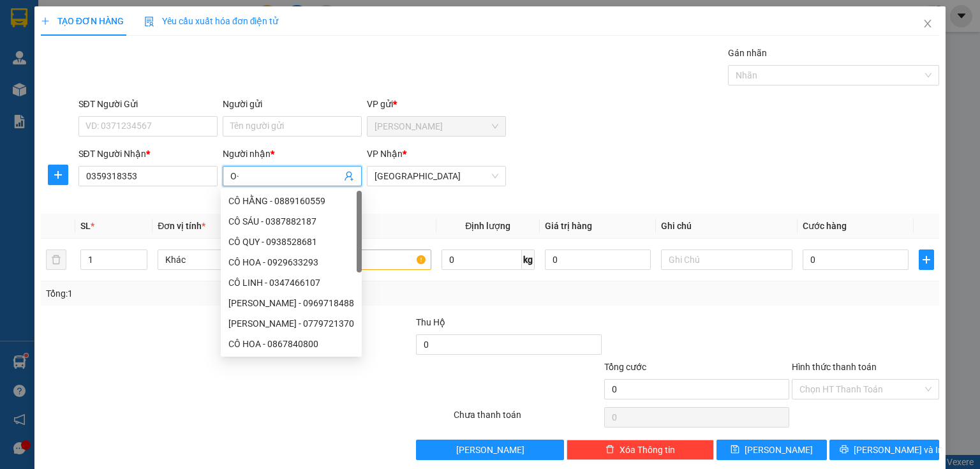 Image resolution: width=980 pixels, height=469 pixels. I want to click on span: Sài Gòn, so click(437, 176).